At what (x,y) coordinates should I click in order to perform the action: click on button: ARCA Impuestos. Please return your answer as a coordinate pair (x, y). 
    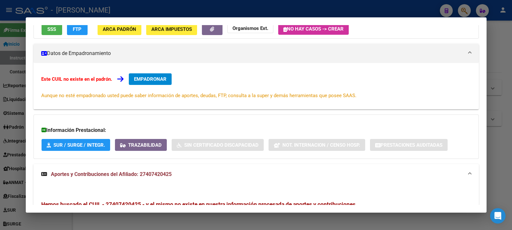
    Looking at the image, I should click on (172, 29).